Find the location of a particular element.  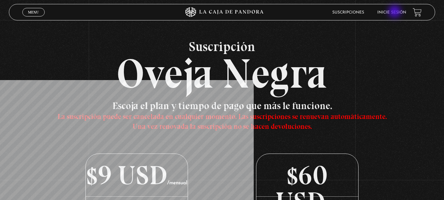

h3: Escoja el plan y tiempo de pago que más le funcione. is located at coordinates (222, 115).